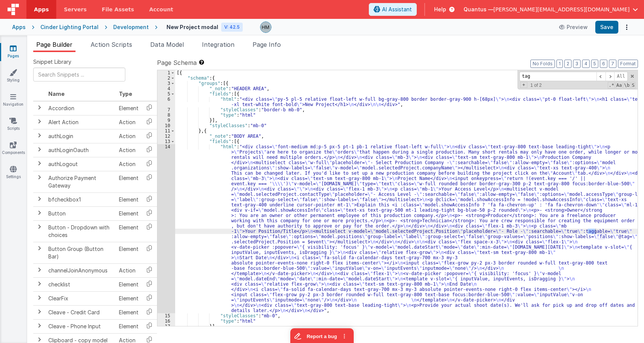 This screenshot has width=644, height=343. What do you see at coordinates (131, 27) in the screenshot?
I see `div: Development` at bounding box center [131, 27].